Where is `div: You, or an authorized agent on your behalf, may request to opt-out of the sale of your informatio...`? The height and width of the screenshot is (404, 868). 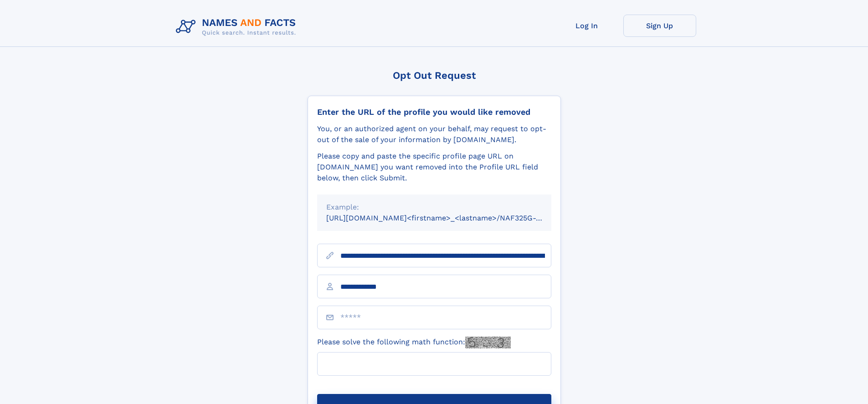 div: You, or an authorized agent on your behalf, may request to opt-out of the sale of your informatio... is located at coordinates (434, 134).